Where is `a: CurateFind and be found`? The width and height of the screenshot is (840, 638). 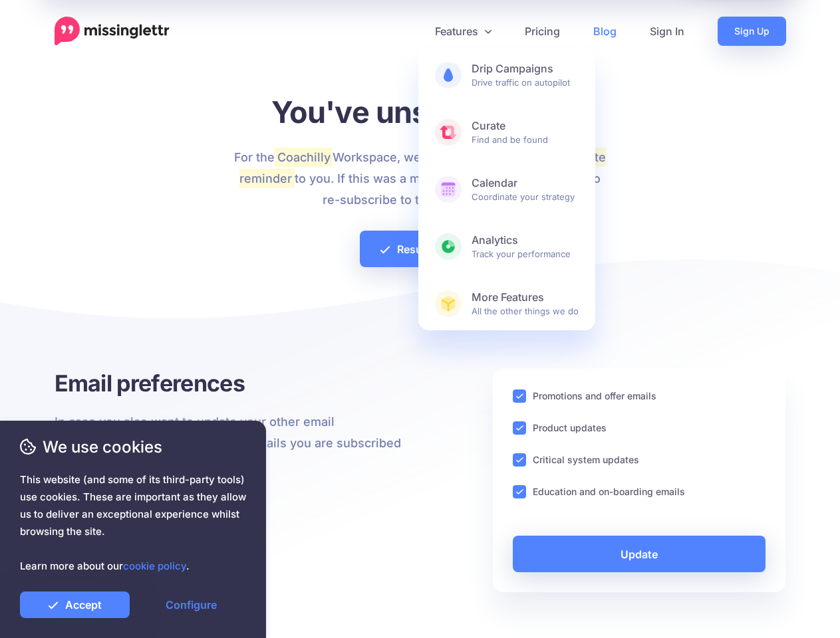
a: CurateFind and be found is located at coordinates (507, 132).